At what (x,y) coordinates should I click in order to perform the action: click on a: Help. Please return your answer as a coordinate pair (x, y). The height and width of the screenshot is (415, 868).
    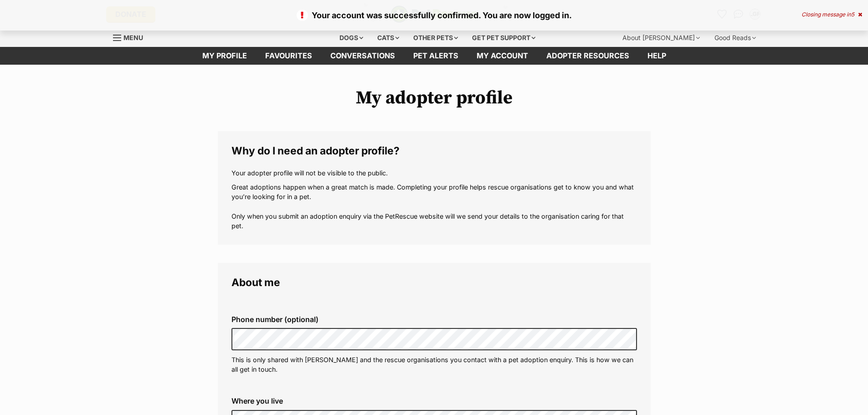
    Looking at the image, I should click on (657, 55).